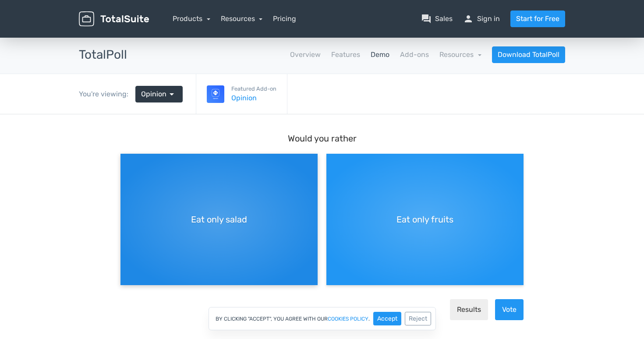 The image size is (644, 339). I want to click on a: Opinion, so click(254, 98).